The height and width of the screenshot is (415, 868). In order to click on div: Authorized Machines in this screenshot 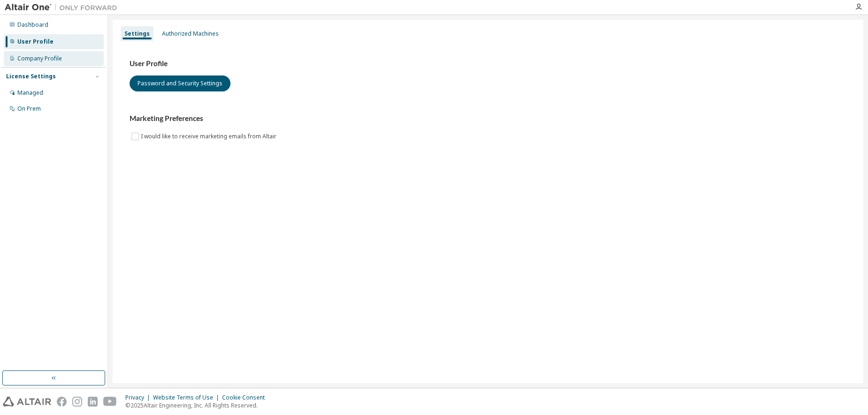, I will do `click(190, 34)`.